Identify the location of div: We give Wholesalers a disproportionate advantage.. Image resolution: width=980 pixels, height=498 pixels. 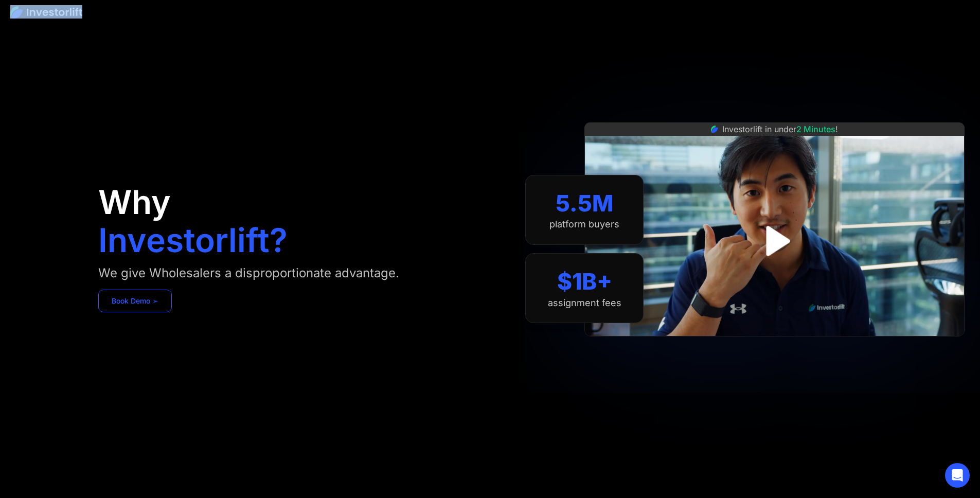
(248, 274).